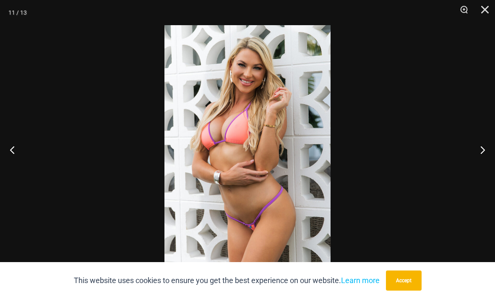  What do you see at coordinates (247, 149) in the screenshot?
I see `img: Wild Card Neon Bliss 312 Top 457 Micro 01` at bounding box center [247, 149].